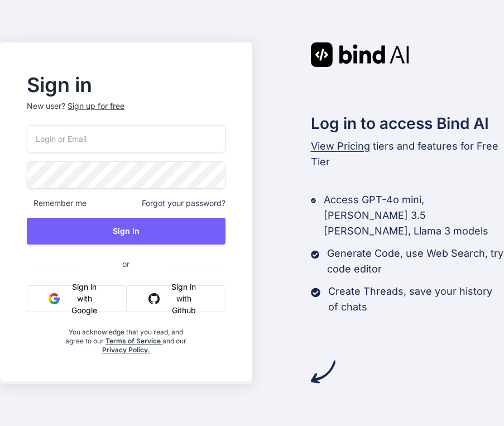 This screenshot has width=504, height=426. I want to click on p: Generate Code, use Web Search, try code editor, so click(416, 261).